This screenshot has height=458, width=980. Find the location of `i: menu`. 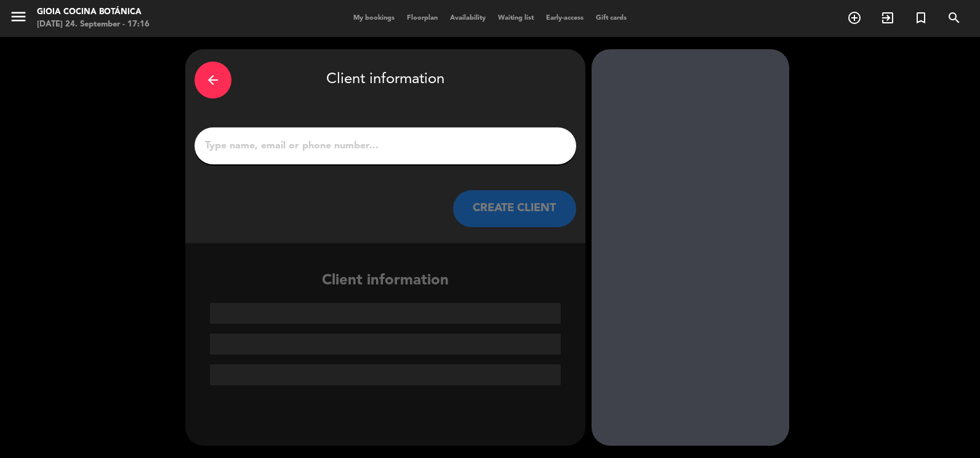

i: menu is located at coordinates (18, 16).